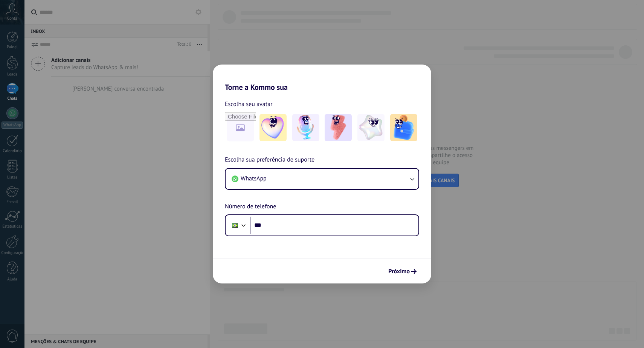 The image size is (644, 348). Describe the element at coordinates (250, 206) in the screenshot. I see `span: Número de telefone` at that location.